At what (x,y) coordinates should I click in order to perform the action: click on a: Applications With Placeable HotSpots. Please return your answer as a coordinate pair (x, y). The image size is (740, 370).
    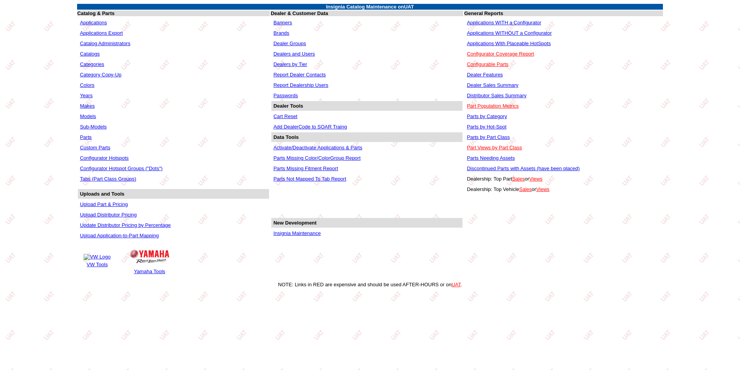
    Looking at the image, I should click on (509, 43).